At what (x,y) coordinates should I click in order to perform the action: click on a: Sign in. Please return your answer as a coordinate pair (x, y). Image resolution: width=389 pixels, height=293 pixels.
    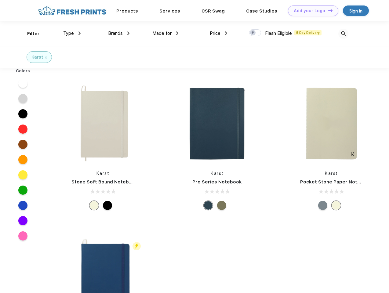
    Looking at the image, I should click on (356, 11).